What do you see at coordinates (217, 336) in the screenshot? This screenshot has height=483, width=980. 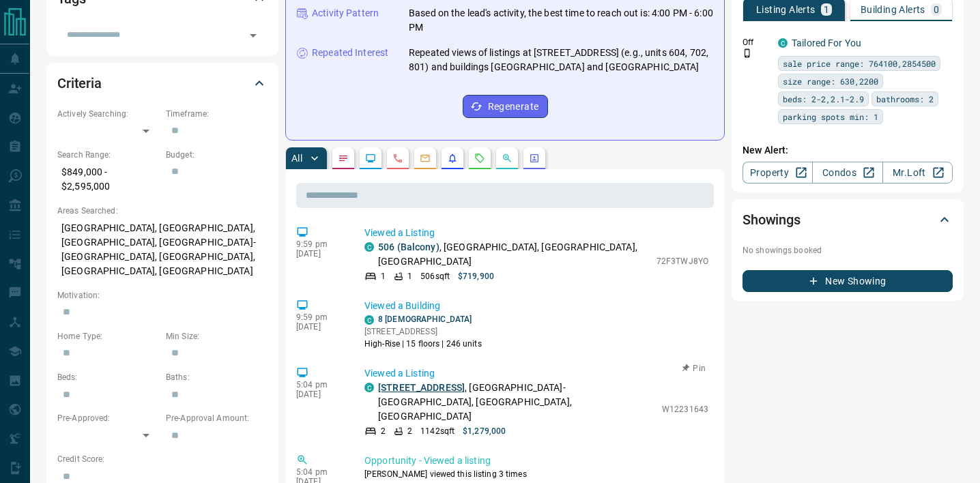 I see `p: Min Size:` at bounding box center [217, 336].